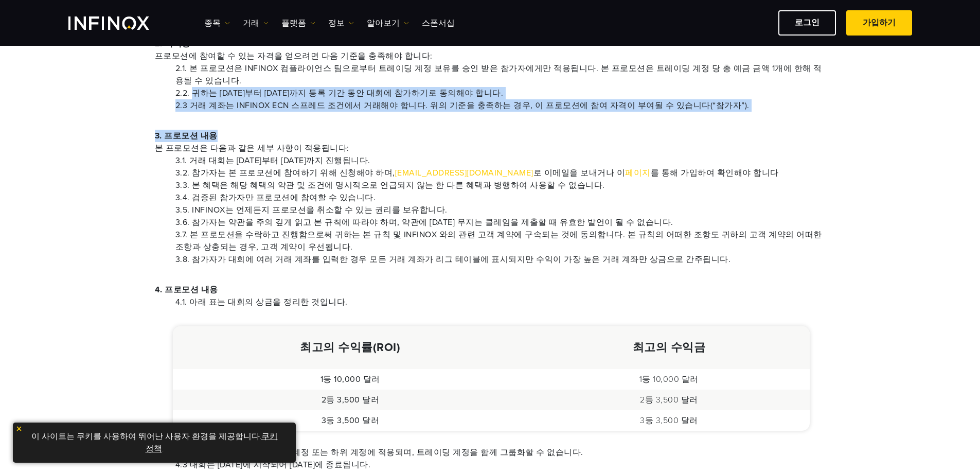 This screenshot has width=980, height=473. Describe the element at coordinates (500, 106) in the screenshot. I see `li: 2.3 거래 계좌는 INFINOX ECN 스프레드 조건에서 거래해야 합니다. 위의 기준을 충족하는 경우, 이 프로모션에 참여 자격이 부여될 수 있습니다(“참가자”).` at that location.